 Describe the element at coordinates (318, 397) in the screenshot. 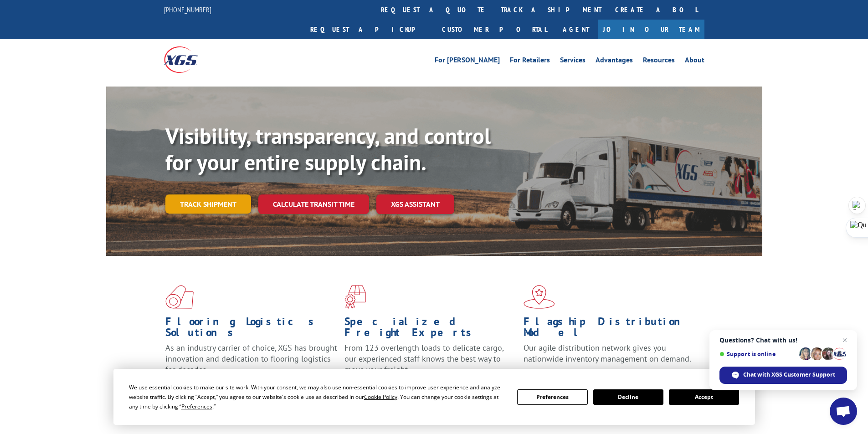

I see `div: We use essential cookies to make our site work. With your consent, we may also use non-essential ...` at that location.